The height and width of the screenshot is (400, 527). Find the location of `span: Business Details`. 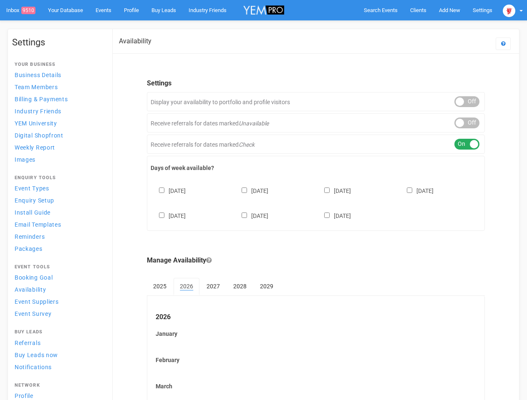

span: Business Details is located at coordinates (38, 75).